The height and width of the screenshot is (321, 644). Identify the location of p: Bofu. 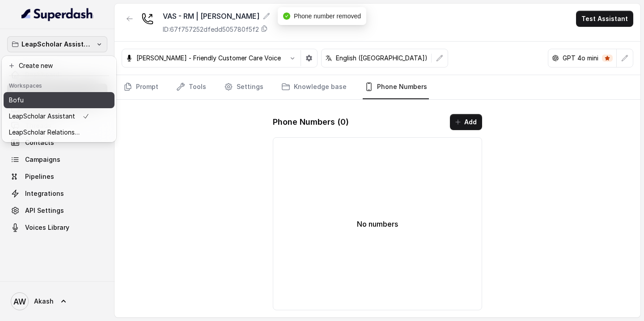
(16, 100).